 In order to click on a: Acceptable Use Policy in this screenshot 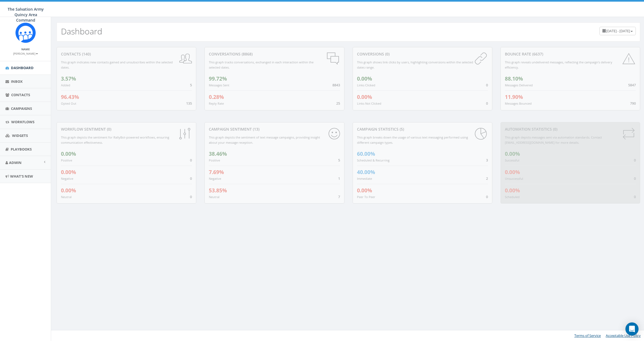, I will do `click(623, 336)`.